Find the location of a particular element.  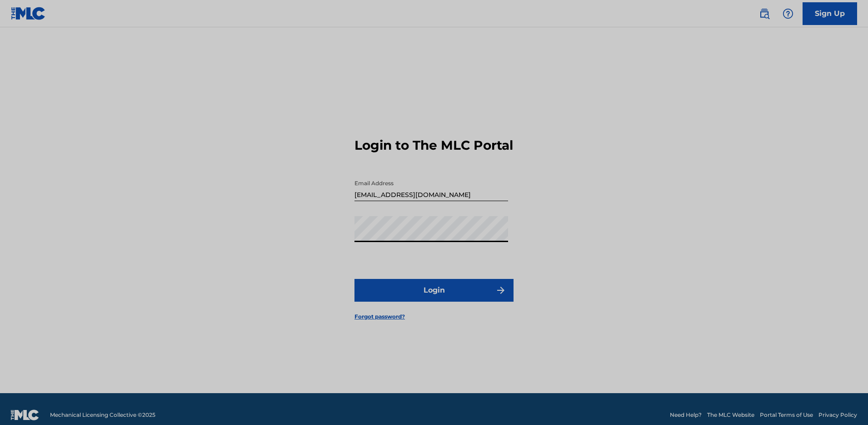

h3: Login to The MLC Portal is located at coordinates (434, 145).